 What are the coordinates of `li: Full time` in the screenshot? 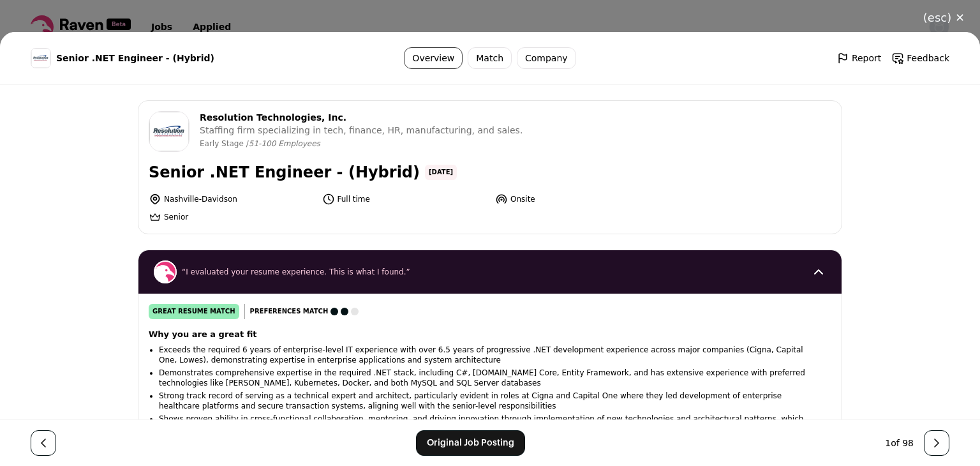 It's located at (405, 200).